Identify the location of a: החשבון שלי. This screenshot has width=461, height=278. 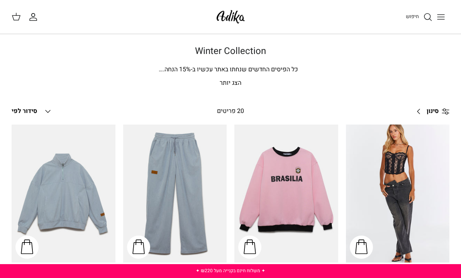
(35, 17).